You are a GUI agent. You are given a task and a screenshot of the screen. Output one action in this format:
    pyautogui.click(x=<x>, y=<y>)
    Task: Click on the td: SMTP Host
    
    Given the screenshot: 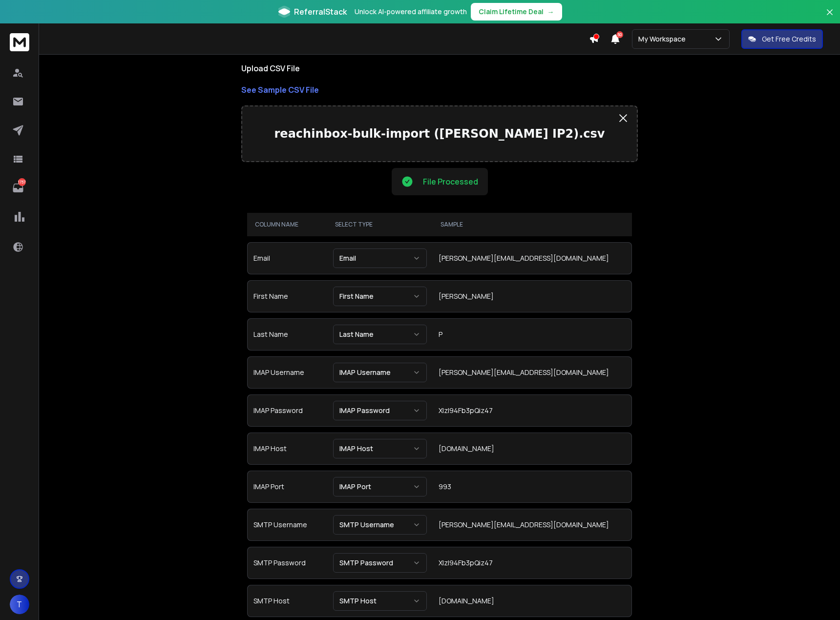 What is the action you would take?
    pyautogui.click(x=288, y=601)
    